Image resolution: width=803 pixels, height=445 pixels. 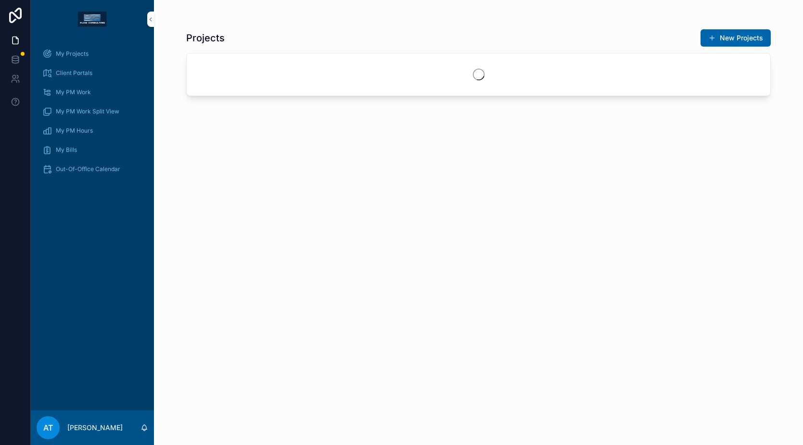 What do you see at coordinates (74, 131) in the screenshot?
I see `span: My PM Hours` at bounding box center [74, 131].